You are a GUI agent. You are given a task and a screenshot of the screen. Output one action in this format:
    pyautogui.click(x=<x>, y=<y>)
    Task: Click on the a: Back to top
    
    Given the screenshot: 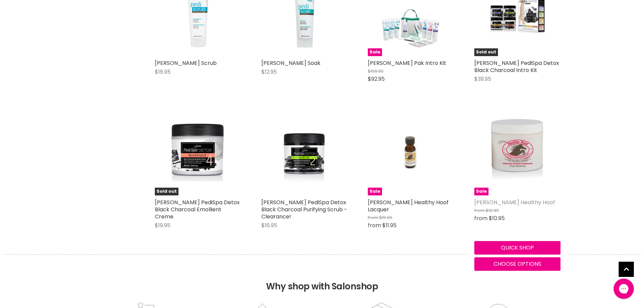 What is the action you would take?
    pyautogui.click(x=626, y=270)
    